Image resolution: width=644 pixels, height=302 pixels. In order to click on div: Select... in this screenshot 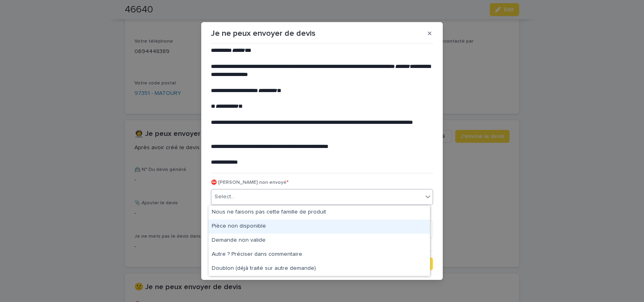, I will do `click(224, 197)`.